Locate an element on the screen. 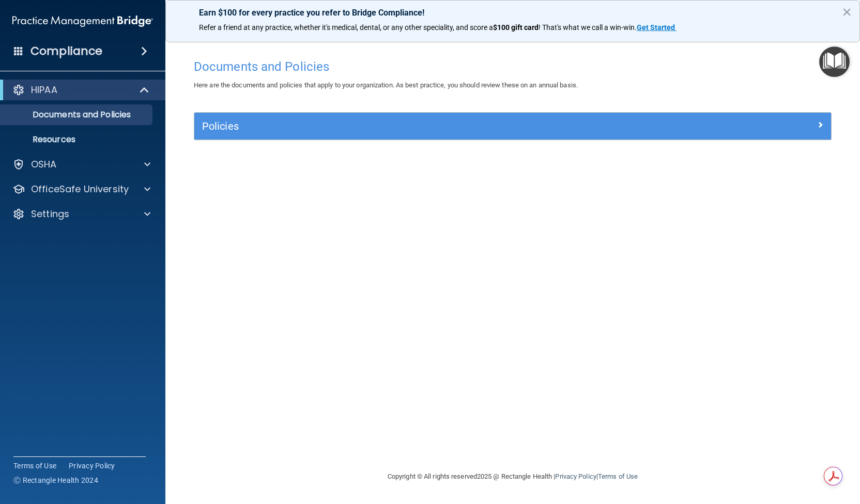 Image resolution: width=860 pixels, height=504 pixels. strong: $100 gift card is located at coordinates (516, 27).